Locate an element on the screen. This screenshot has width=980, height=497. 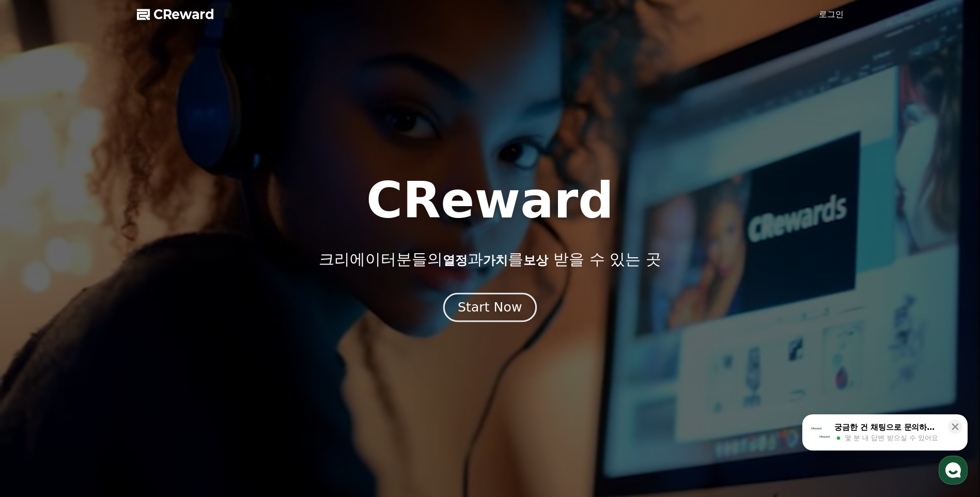
a: 설정 is located at coordinates (166, 340).